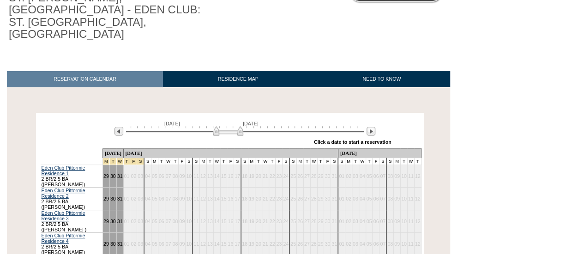 The height and width of the screenshot is (254, 584). I want to click on td: 03, so click(355, 198).